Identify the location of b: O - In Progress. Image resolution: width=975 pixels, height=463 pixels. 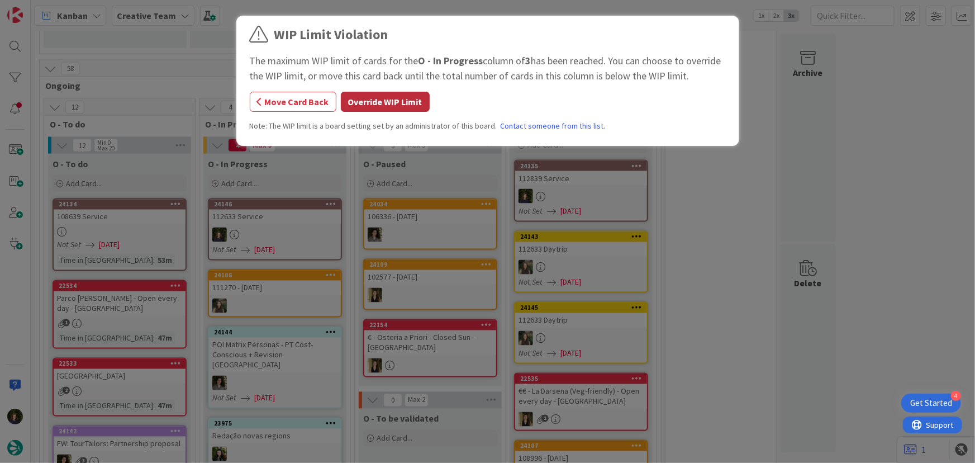
(451, 60).